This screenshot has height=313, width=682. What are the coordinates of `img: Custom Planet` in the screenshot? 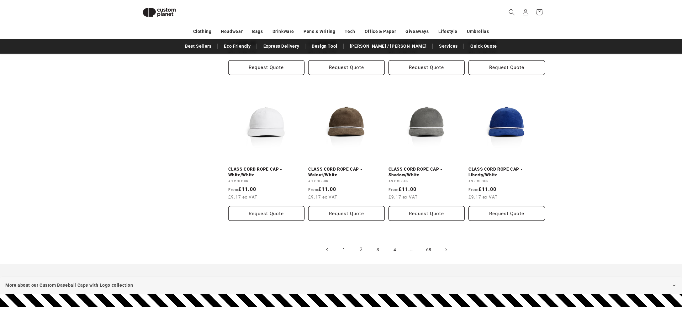 It's located at (159, 12).